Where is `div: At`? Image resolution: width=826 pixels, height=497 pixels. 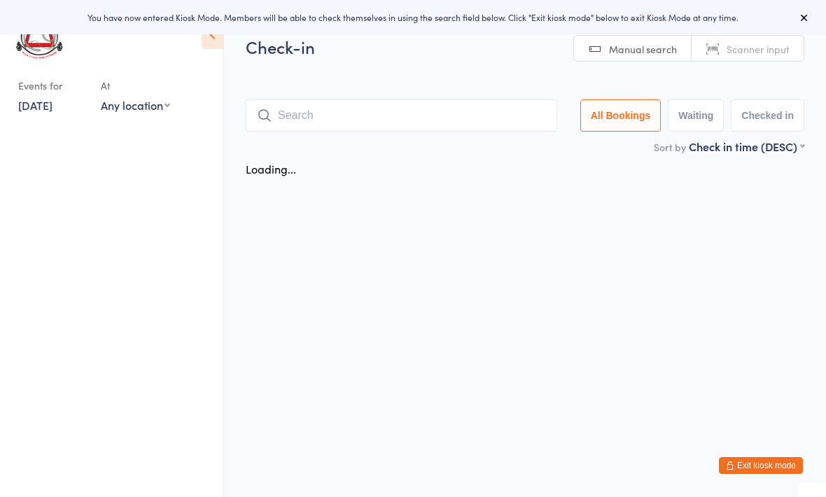
div: At is located at coordinates (135, 85).